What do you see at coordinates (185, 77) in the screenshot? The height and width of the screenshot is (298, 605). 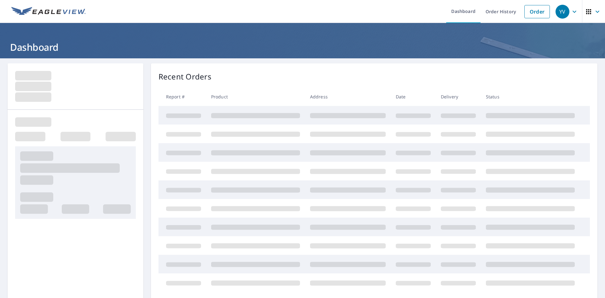 I see `p: Recent Orders` at bounding box center [185, 77].